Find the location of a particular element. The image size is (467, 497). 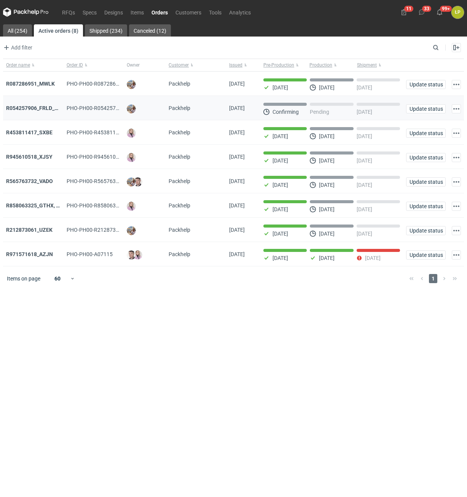

span: 27/08/2025 is located at coordinates (236, 205).